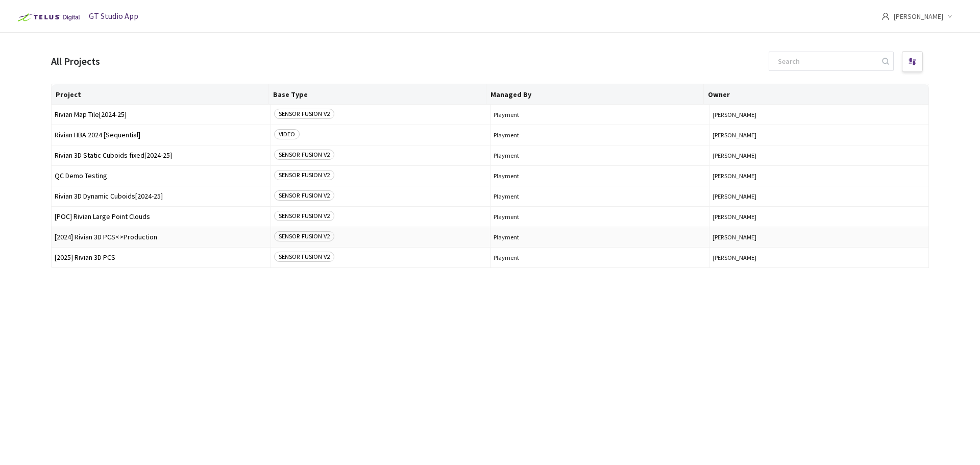  I want to click on input: Search, so click(826, 61).